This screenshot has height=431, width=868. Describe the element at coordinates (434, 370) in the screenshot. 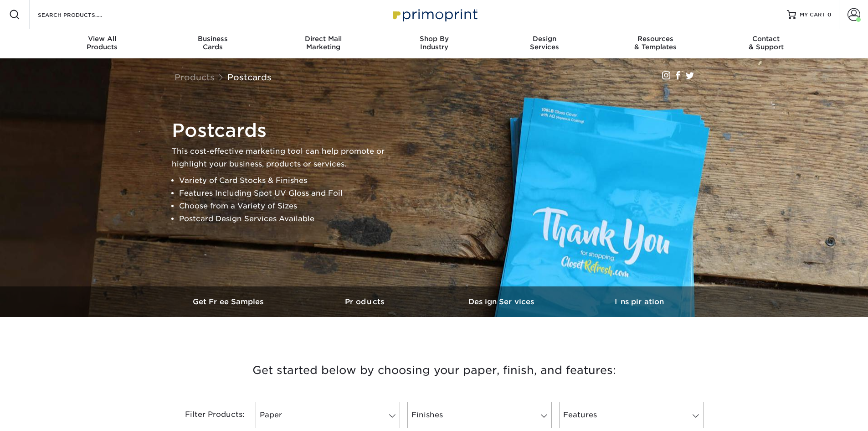

I see `h3: Get started below by choosing your paper, finish, and features:` at that location.